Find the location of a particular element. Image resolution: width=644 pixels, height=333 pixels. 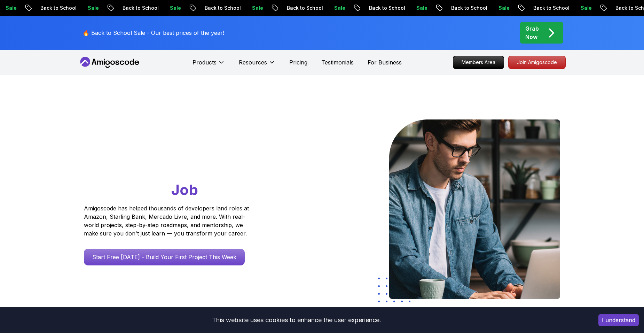

p: Testimonials is located at coordinates (338, 62).